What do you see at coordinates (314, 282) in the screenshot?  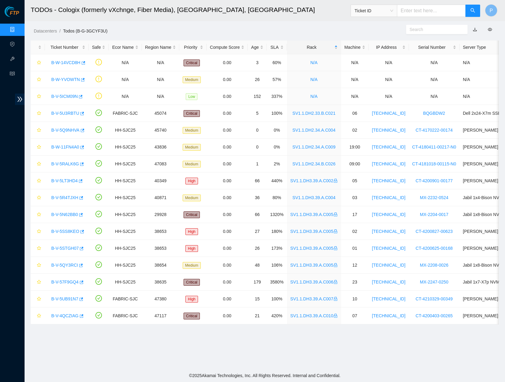 I see `a: SV1.1.DH3.39.A.C006lock` at bounding box center [314, 282].